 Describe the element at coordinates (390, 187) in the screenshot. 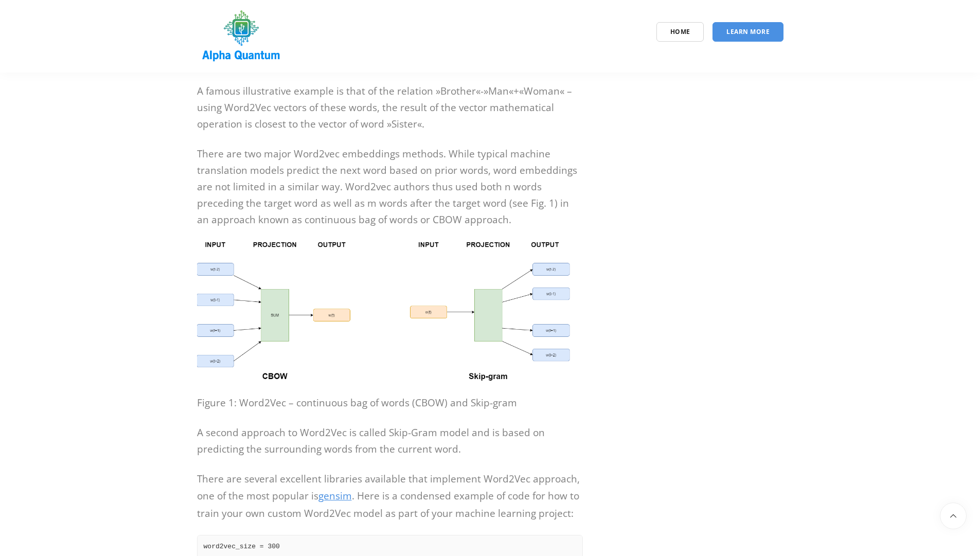

I see `p: There are two major Word2vec embeddings methods. While typical machine translation models predict...` at that location.